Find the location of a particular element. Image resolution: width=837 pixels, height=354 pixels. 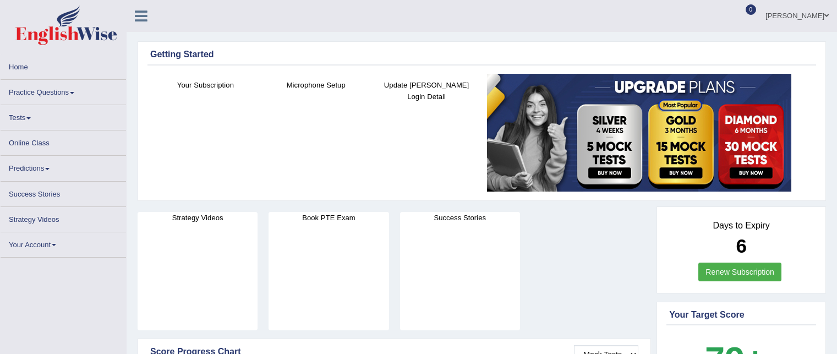

a: Predictions is located at coordinates (63, 166).